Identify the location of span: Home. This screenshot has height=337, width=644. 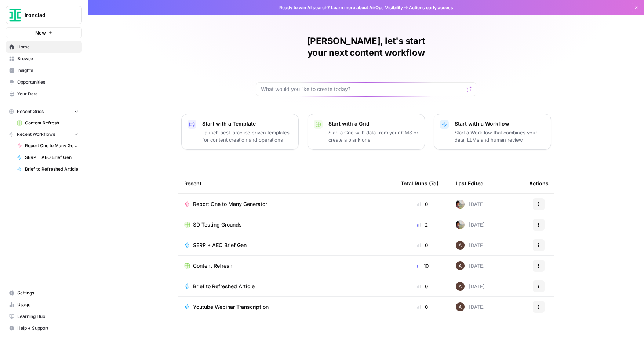
(48, 47).